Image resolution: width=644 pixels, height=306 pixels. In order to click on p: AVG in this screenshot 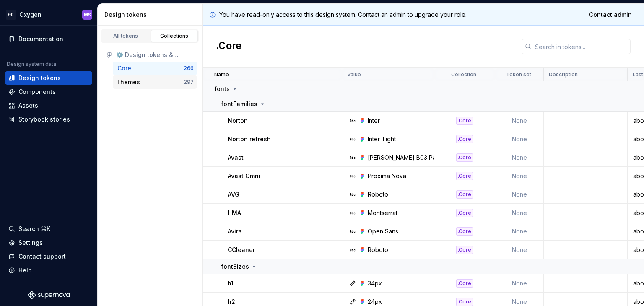, I will do `click(233, 195)`.